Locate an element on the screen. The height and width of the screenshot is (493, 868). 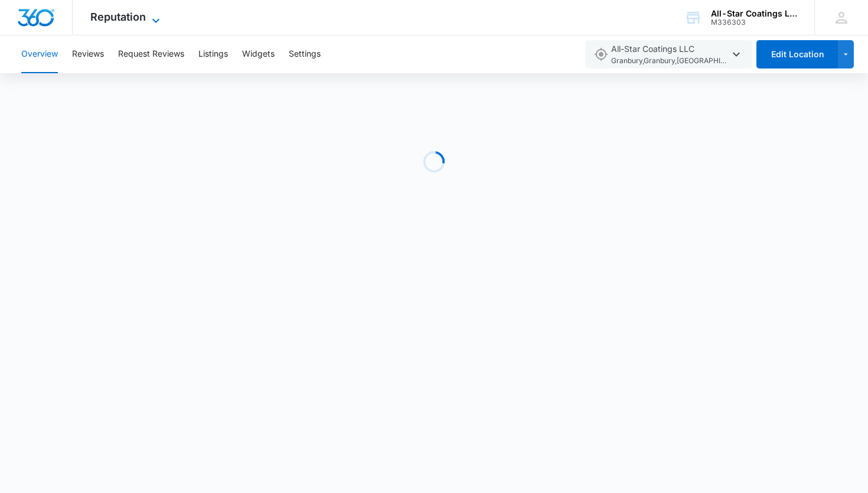
button: Settings is located at coordinates (305, 54).